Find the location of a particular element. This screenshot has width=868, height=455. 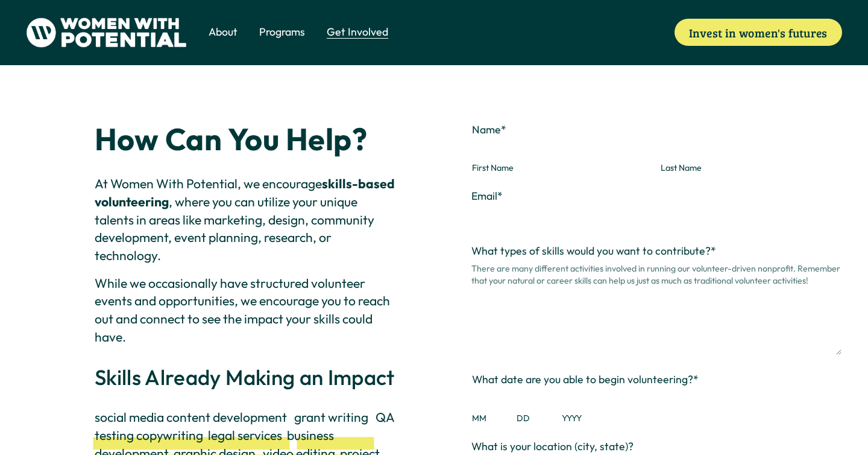

span: Programs is located at coordinates (282, 32).